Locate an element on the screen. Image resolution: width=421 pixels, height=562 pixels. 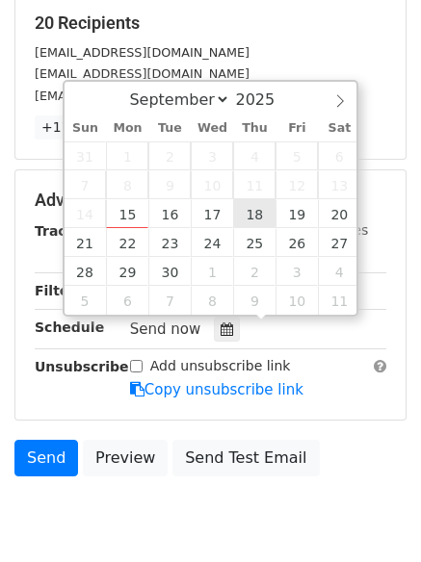
strong: Schedule is located at coordinates (69, 327).